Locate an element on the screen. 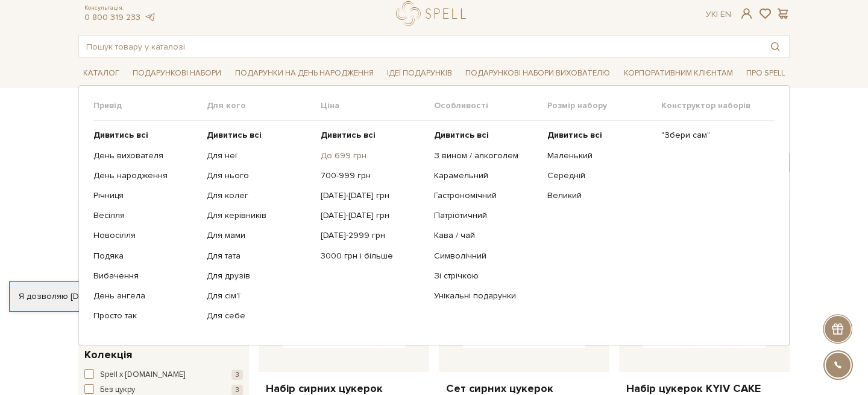 The image size is (868, 395). a: Карамельний is located at coordinates (485, 176).